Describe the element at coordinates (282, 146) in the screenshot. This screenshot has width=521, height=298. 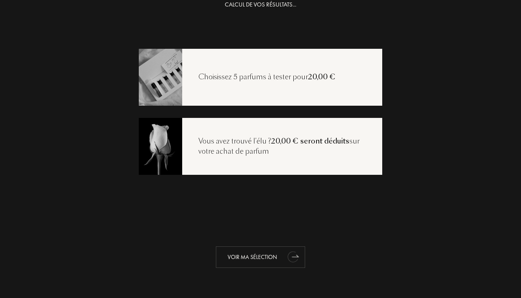
I see `div: Vous avez trouvé l'élu ? sur votre achat de parfum` at that location.